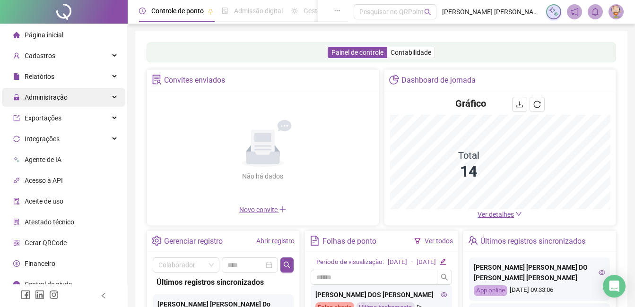 The image size is (635, 307). What do you see at coordinates (439, 241) in the screenshot?
I see `a: Ver todos` at bounding box center [439, 241].